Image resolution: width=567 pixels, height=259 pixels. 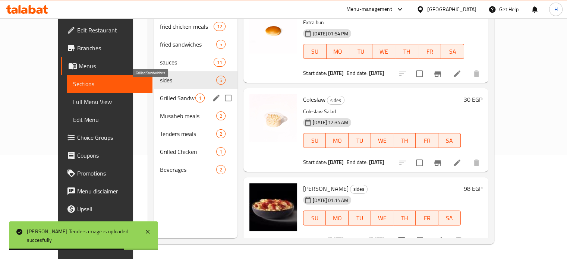 I want to click on div: Grilled Sandwiches1edit, so click(x=196, y=98).